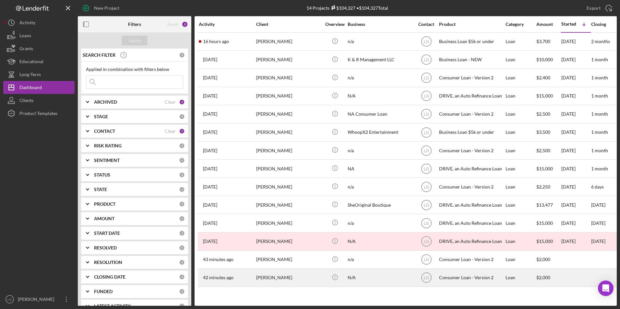  What do you see at coordinates (135, 41) in the screenshot?
I see `div: Apply` at bounding box center [135, 41].